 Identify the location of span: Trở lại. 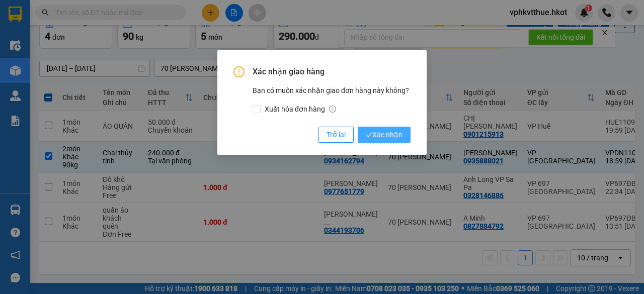
(336, 135).